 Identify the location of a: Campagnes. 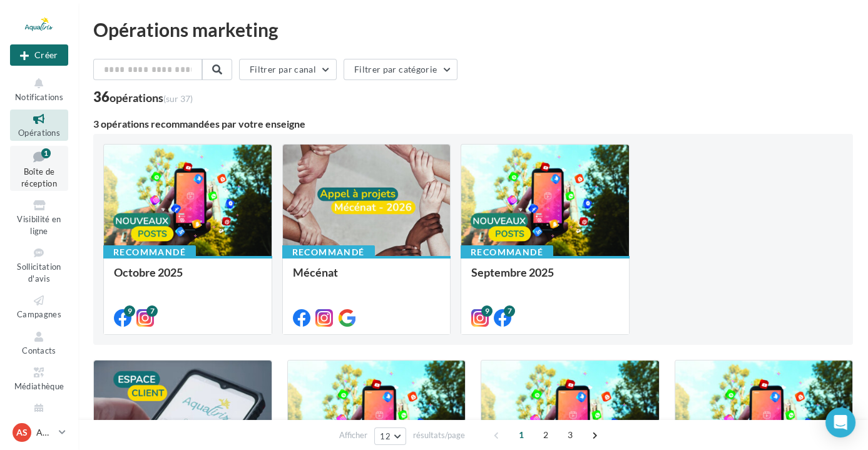
(39, 306).